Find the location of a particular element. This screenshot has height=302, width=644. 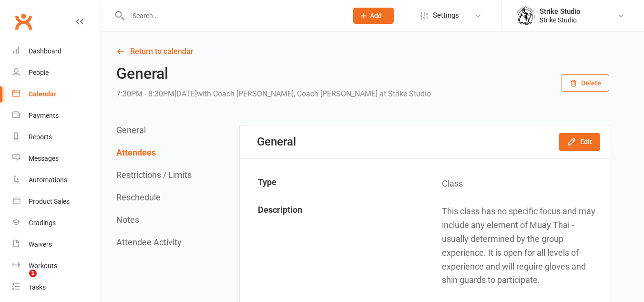

button: Delete is located at coordinates (585, 83).